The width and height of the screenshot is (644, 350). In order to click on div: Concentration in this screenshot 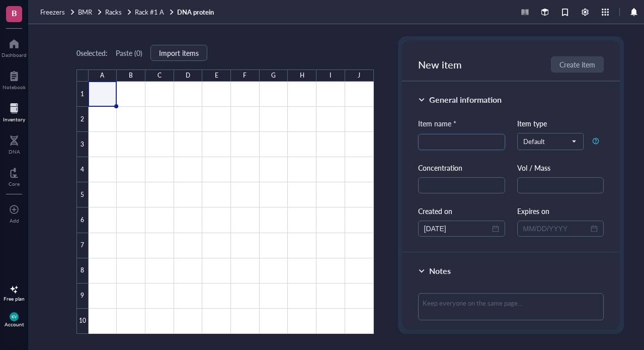, I will do `click(462, 167)`.